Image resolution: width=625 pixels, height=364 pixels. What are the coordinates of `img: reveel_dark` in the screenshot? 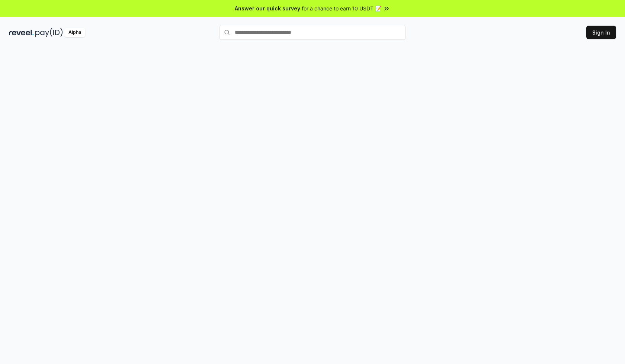 It's located at (21, 33).